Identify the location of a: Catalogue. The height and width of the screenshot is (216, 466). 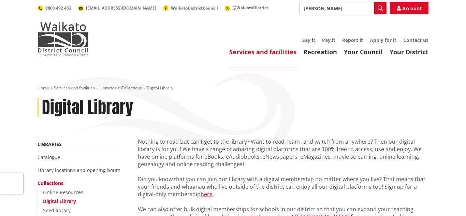
(49, 157).